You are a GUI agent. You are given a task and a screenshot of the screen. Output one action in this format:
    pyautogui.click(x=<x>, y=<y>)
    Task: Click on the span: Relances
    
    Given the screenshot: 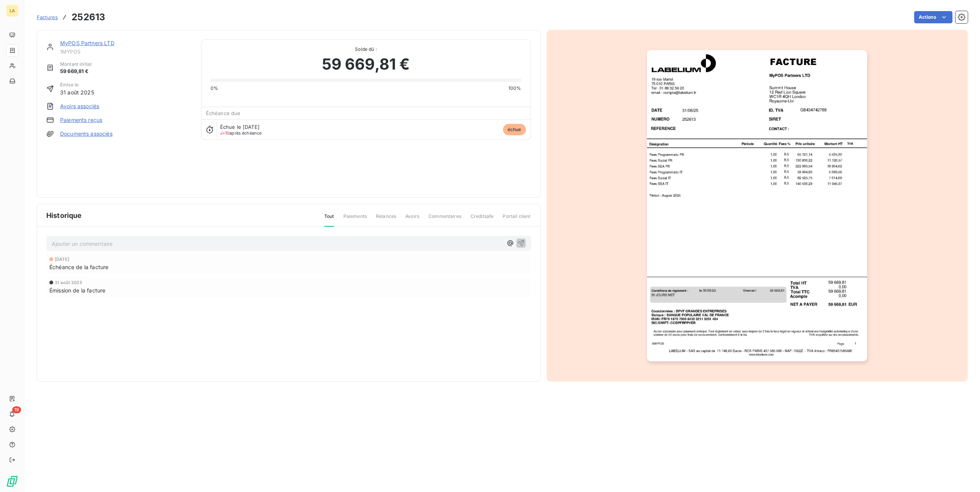 What is the action you would take?
    pyautogui.click(x=386, y=219)
    